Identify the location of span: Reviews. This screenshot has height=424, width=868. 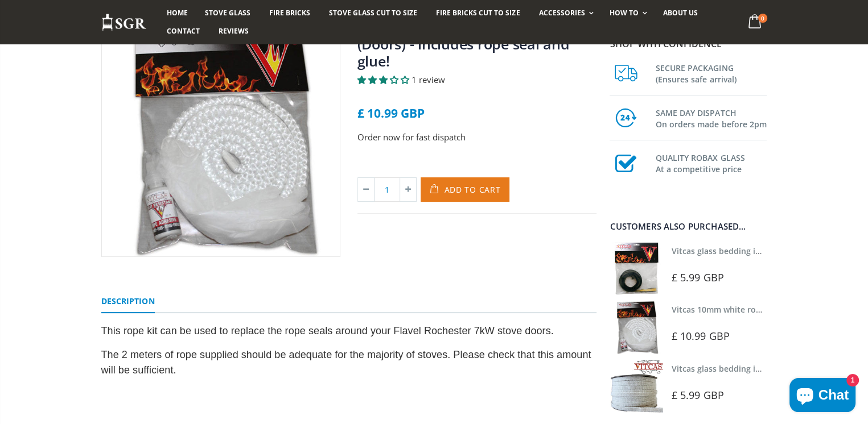
(234, 31).